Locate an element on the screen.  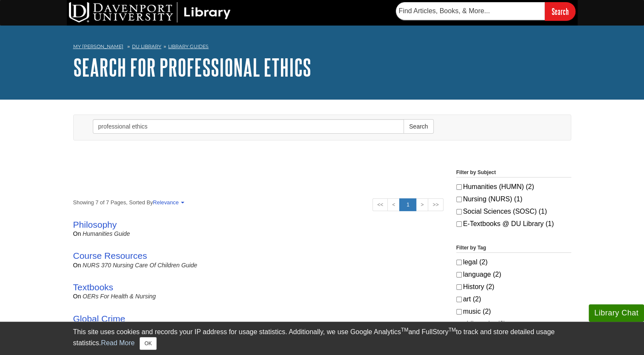
a: NURS 370 Nursing Care of Children Guide is located at coordinates (139, 265).